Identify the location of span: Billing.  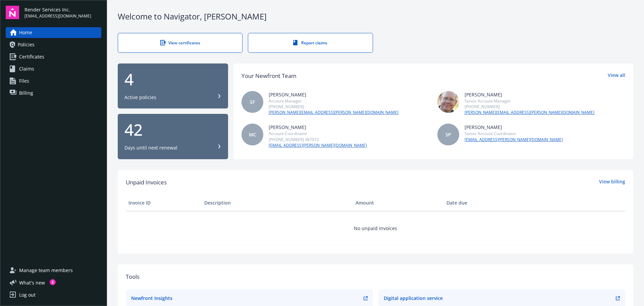
(26, 93).